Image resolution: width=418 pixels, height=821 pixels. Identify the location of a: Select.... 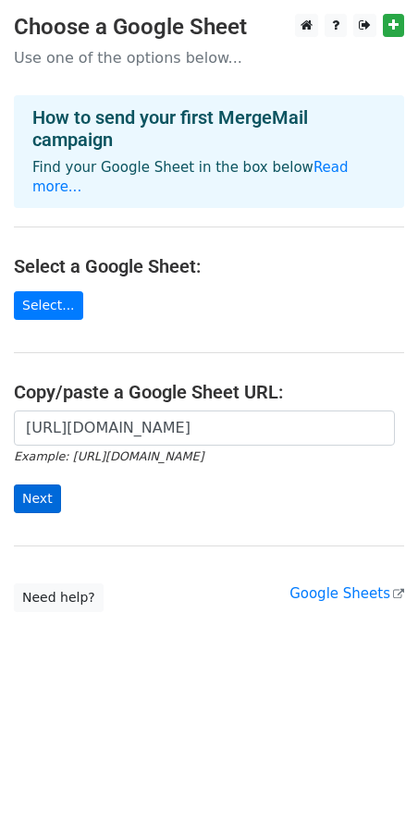
(48, 305).